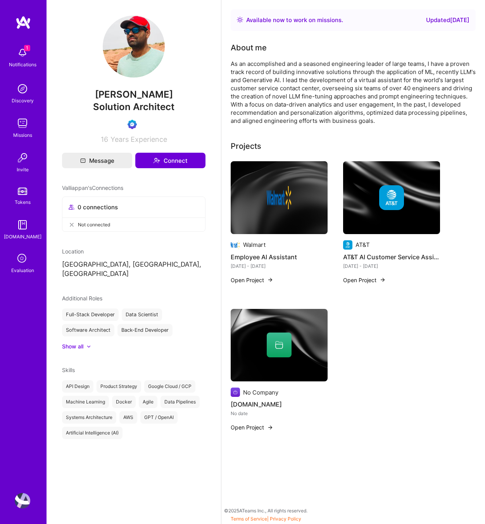 Image resolution: width=485 pixels, height=524 pixels. What do you see at coordinates (82, 298) in the screenshot?
I see `span: Additional Roles` at bounding box center [82, 298].